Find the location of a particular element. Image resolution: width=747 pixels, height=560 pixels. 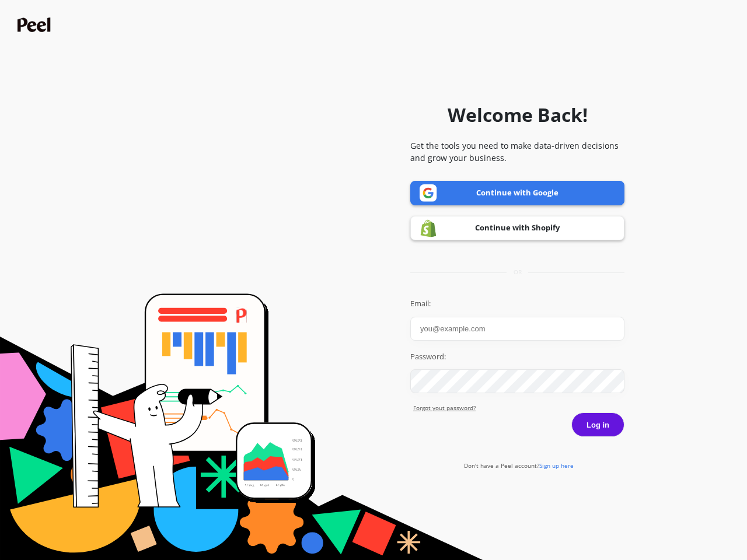

label: Email: is located at coordinates (517, 304).